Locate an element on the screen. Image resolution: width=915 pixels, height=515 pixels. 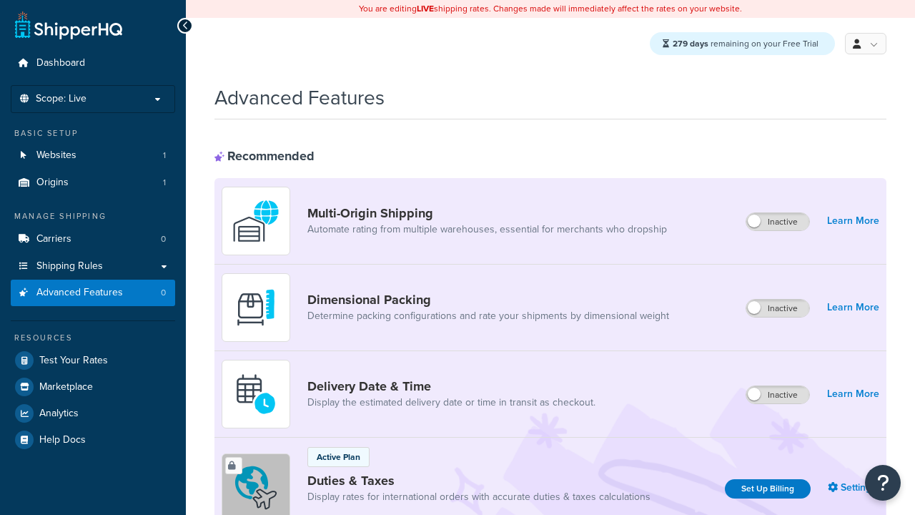
a: Duties & Taxes is located at coordinates (479, 480).